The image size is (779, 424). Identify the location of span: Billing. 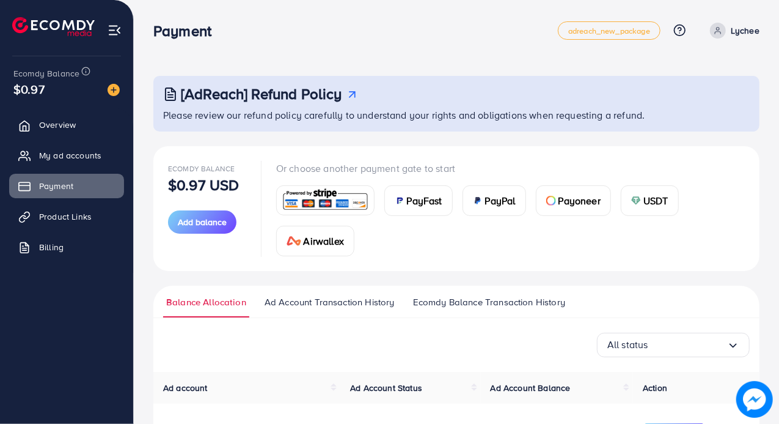
(51, 247).